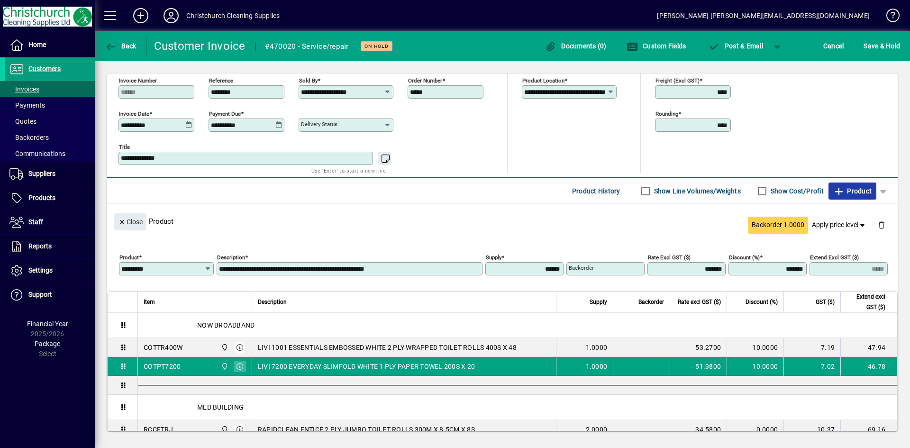 This screenshot has height=448, width=910. Describe the element at coordinates (130, 222) in the screenshot. I see `button: Close` at that location.